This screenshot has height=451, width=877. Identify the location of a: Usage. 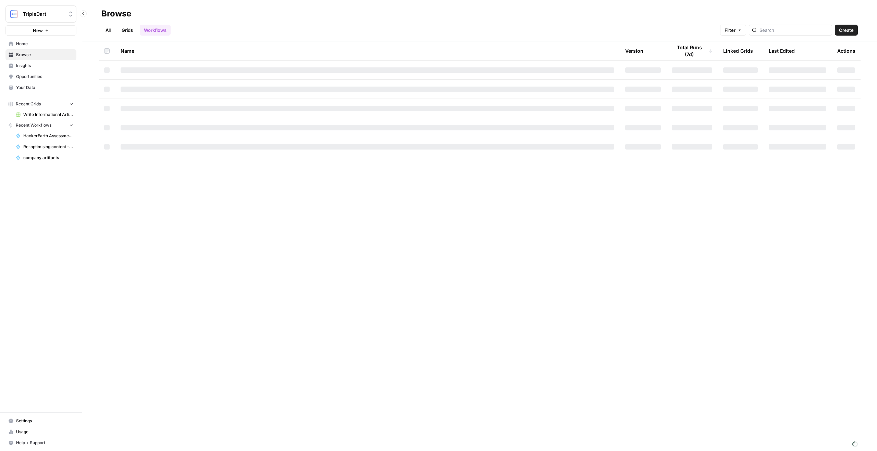
(41, 432).